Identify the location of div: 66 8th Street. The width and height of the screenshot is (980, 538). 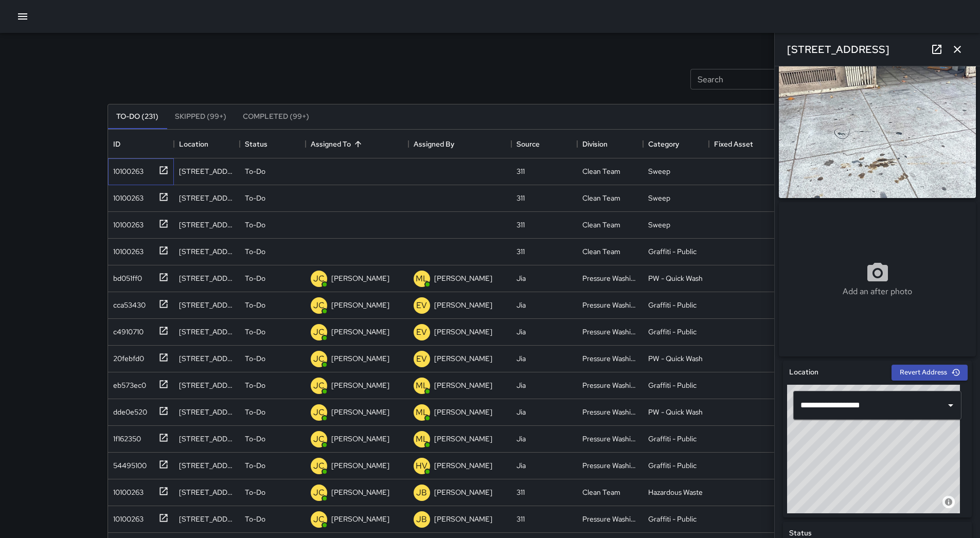
(207, 386).